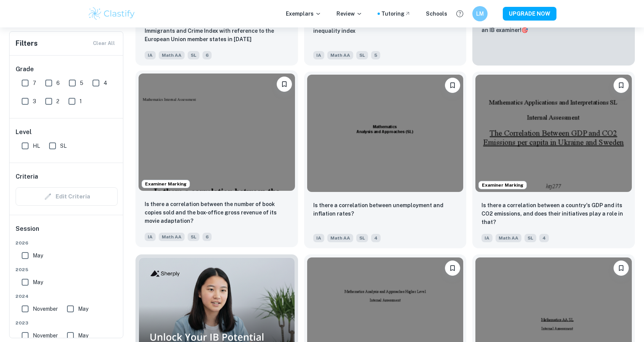 This screenshot has width=644, height=342. Describe the element at coordinates (217, 213) in the screenshot. I see `p: Is there a correlation between the number of book copies sold and the box-office gross revenue of...` at that location.